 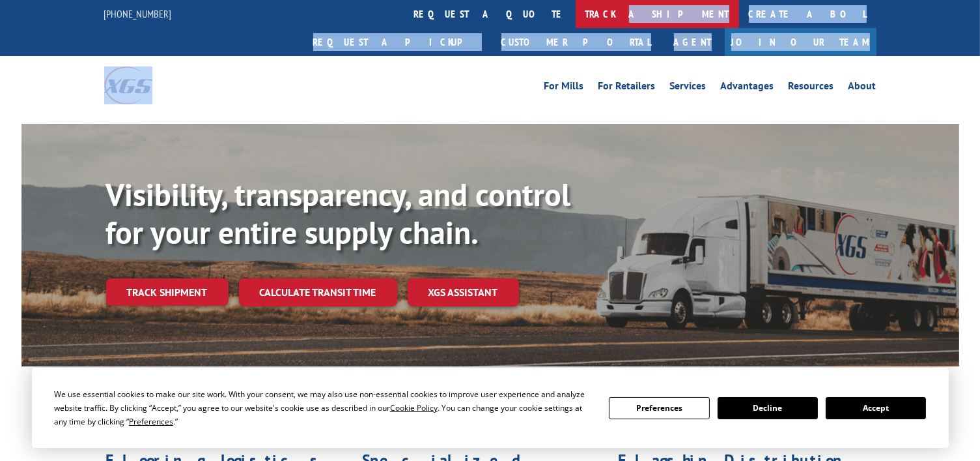 I want to click on a: Calculate transit time, so click(x=318, y=292).